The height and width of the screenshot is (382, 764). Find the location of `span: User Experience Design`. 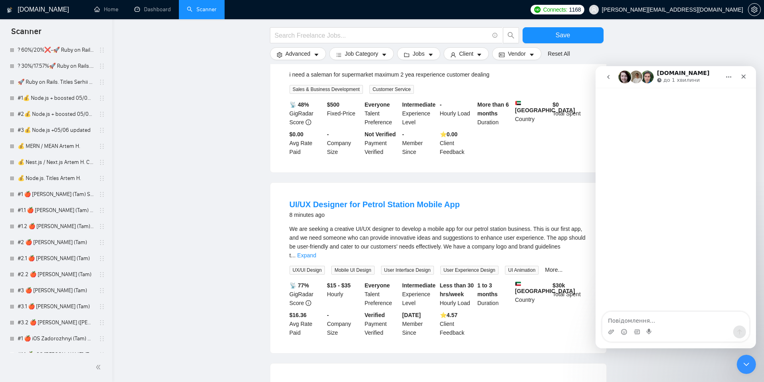

span: User Experience Design is located at coordinates (469, 270).